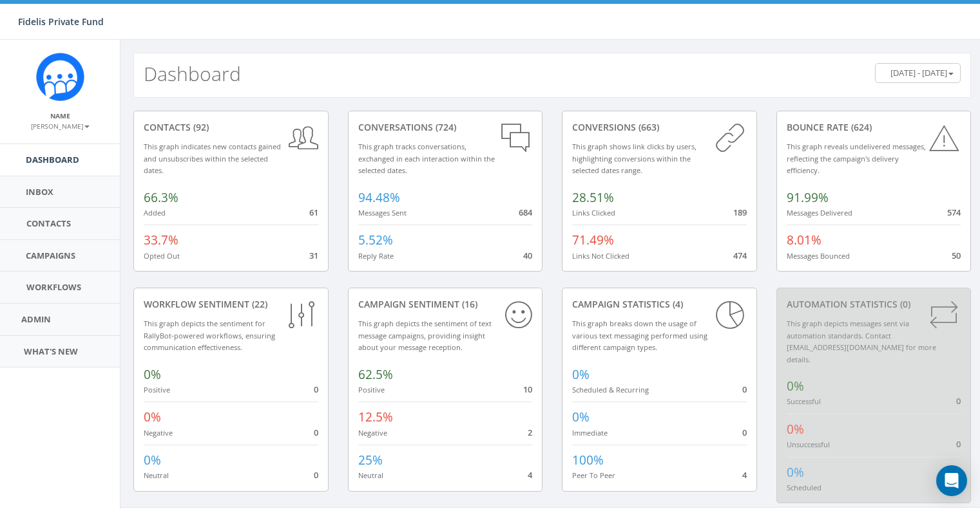 This screenshot has width=980, height=509. What do you see at coordinates (593, 197) in the screenshot?
I see `span: 28.51%` at bounding box center [593, 197].